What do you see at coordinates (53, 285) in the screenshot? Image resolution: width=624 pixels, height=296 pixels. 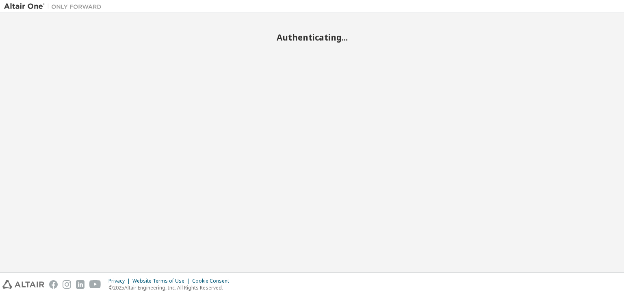 I see `img: facebook.svg` at bounding box center [53, 285].